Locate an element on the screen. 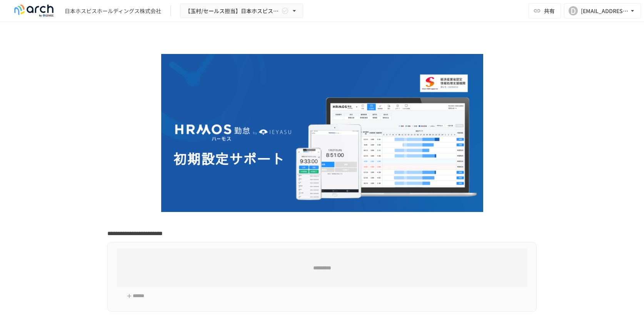 This screenshot has width=644, height=333. button: 【玉村/セールス担当】日本ホスピスホールディングス株式会社様_初期設定サポート is located at coordinates (242, 11).